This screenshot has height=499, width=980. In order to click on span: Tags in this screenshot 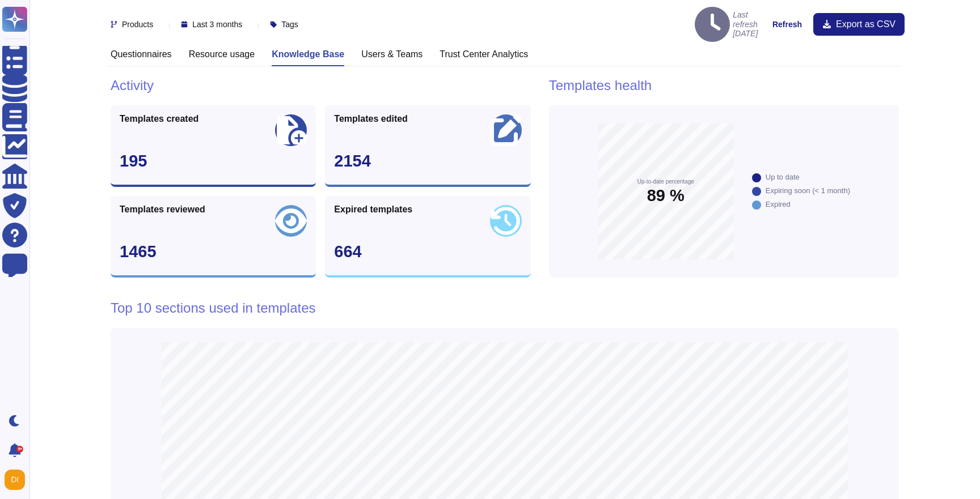, I will do `click(290, 24)`.